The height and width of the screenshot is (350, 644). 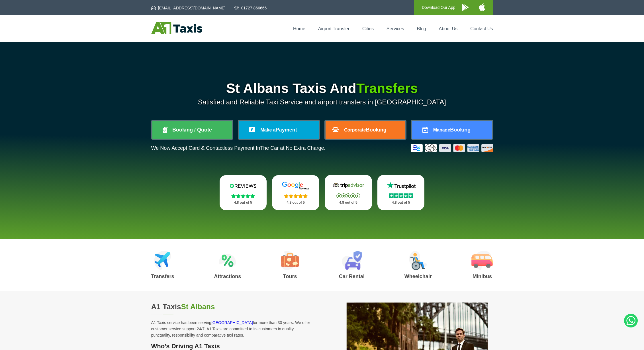 What do you see at coordinates (387, 88) in the screenshot?
I see `span: Transfers` at bounding box center [387, 88].